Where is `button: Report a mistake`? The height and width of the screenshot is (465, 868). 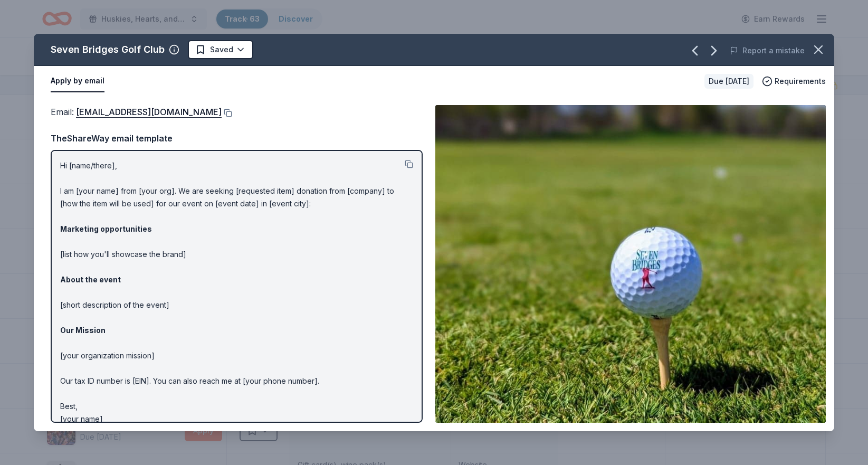
button: Report a mistake is located at coordinates (768, 51).